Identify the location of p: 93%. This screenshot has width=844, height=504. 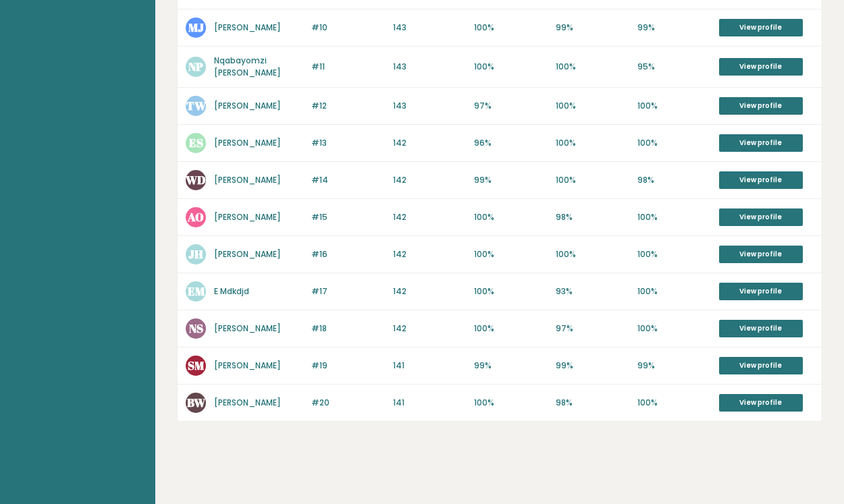
(592, 292).